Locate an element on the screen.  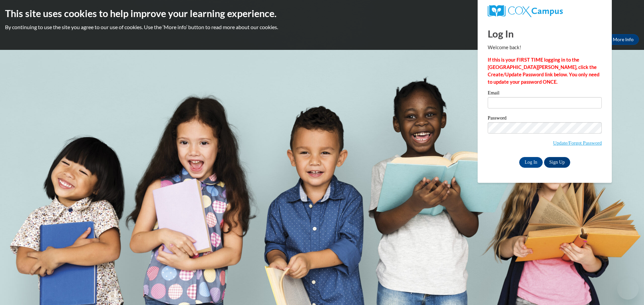
label: Email is located at coordinates (545, 94).